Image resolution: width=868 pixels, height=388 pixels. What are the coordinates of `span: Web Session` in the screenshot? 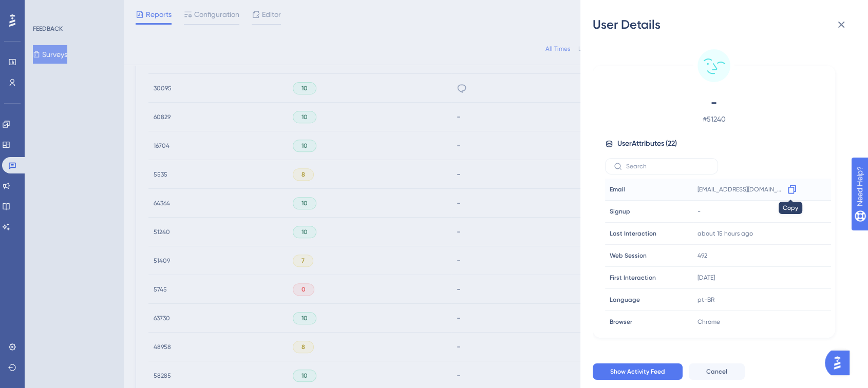 It's located at (628, 256).